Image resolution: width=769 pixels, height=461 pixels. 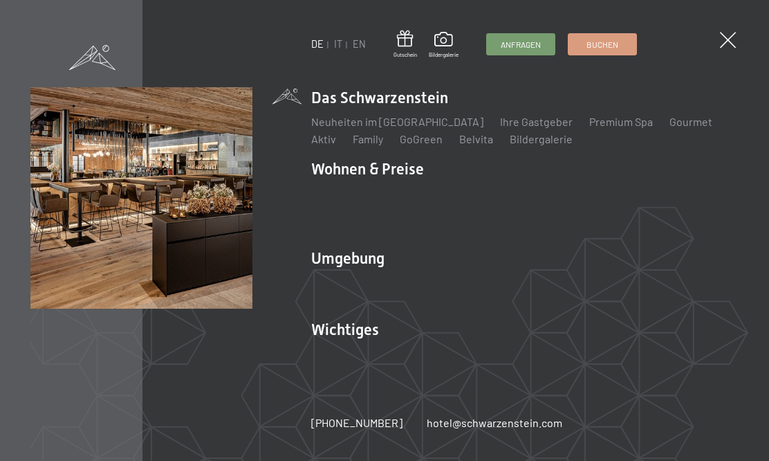 What do you see at coordinates (359, 44) in the screenshot?
I see `a: EN` at bounding box center [359, 44].